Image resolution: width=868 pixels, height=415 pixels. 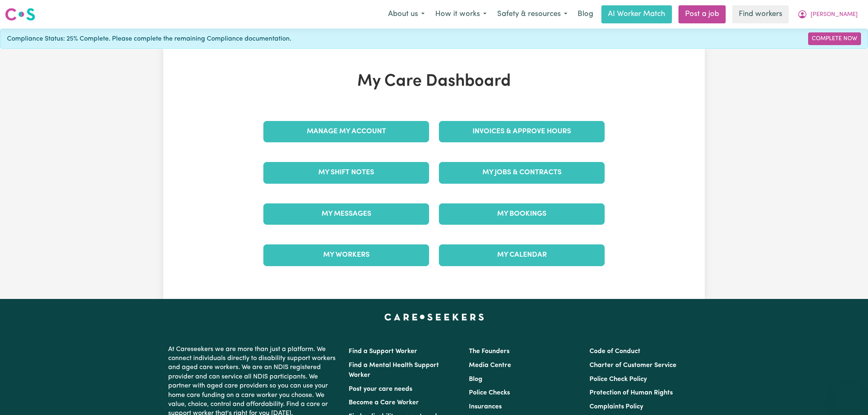 I want to click on a: Invoices & Approve Hours, so click(x=522, y=132).